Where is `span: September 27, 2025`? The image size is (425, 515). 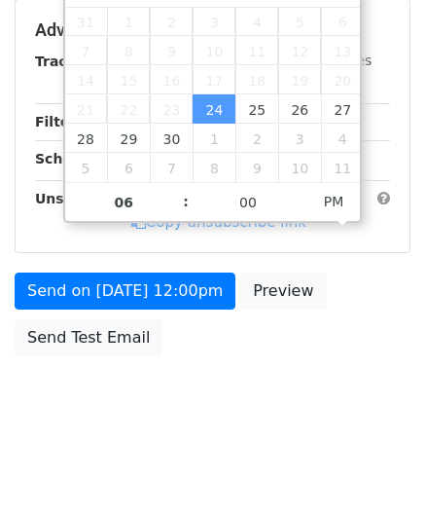 span: September 27, 2025 is located at coordinates (342, 109).